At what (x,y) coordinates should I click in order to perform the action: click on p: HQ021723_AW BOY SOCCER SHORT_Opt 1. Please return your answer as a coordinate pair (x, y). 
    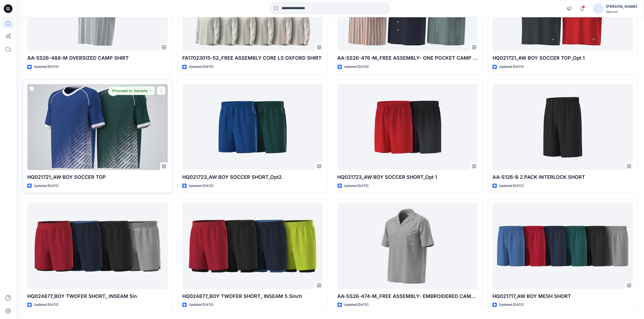
    Looking at the image, I should click on (407, 178).